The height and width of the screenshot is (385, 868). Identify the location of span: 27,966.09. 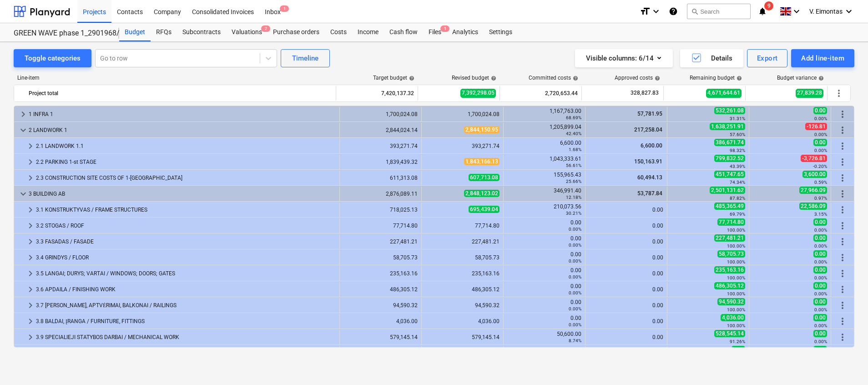
(812, 190).